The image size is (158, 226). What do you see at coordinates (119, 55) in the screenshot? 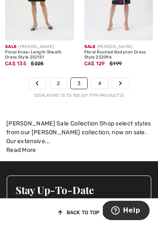
I see `div: Floral Ruched Bodycon Dress Style 252096` at bounding box center [119, 55].